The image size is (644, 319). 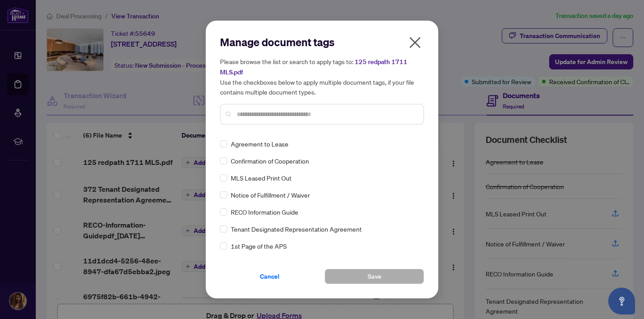 What do you see at coordinates (270, 277) in the screenshot?
I see `button: Cancel` at bounding box center [270, 277].